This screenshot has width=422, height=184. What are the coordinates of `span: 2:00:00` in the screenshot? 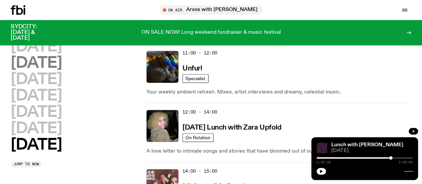 It's located at (405, 162).